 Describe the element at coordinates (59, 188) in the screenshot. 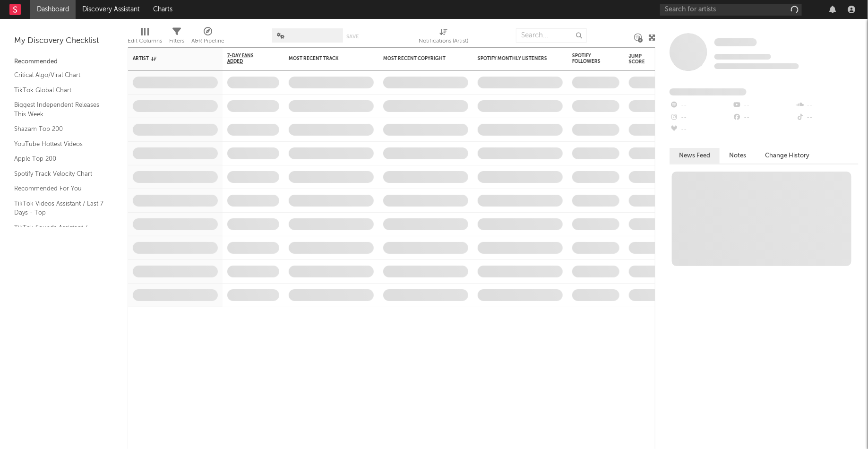

I see `a: Recommended For You` at that location.